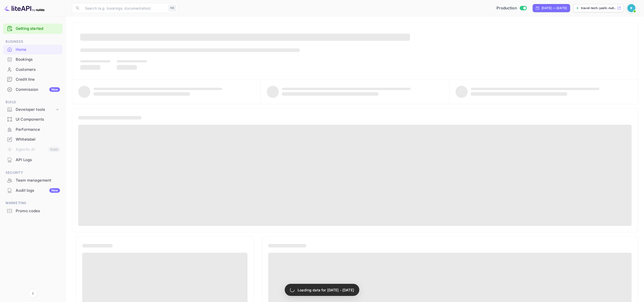 The image size is (644, 302). I want to click on a: Performance, so click(33, 129).